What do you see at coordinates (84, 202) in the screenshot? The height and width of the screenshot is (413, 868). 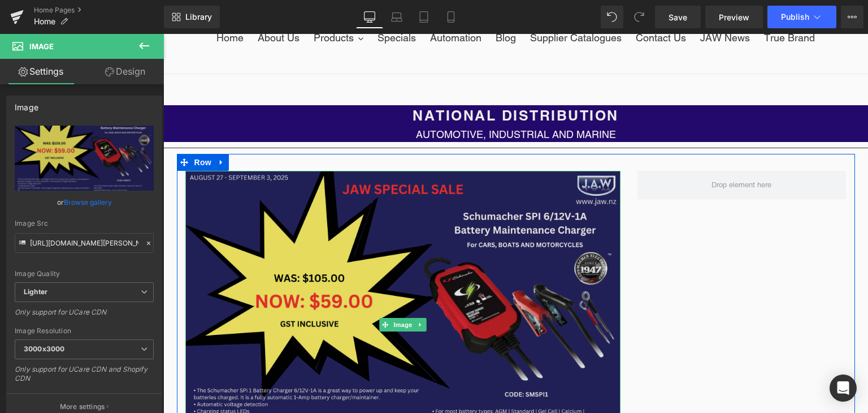 I see `div: or` at bounding box center [84, 202].